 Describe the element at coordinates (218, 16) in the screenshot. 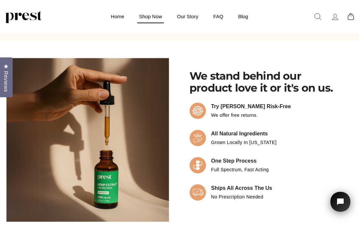

I see `a: FAQ` at that location.